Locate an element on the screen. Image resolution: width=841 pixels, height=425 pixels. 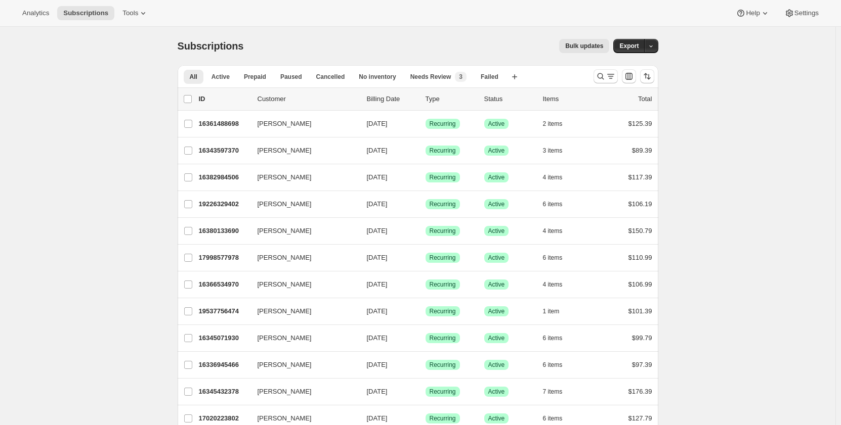
button: Bulk updates is located at coordinates (584, 46).